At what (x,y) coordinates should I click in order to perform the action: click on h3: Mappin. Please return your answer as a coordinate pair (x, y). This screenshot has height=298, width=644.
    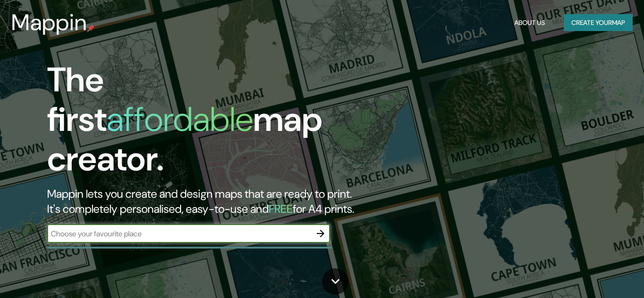
    Looking at the image, I should click on (49, 23).